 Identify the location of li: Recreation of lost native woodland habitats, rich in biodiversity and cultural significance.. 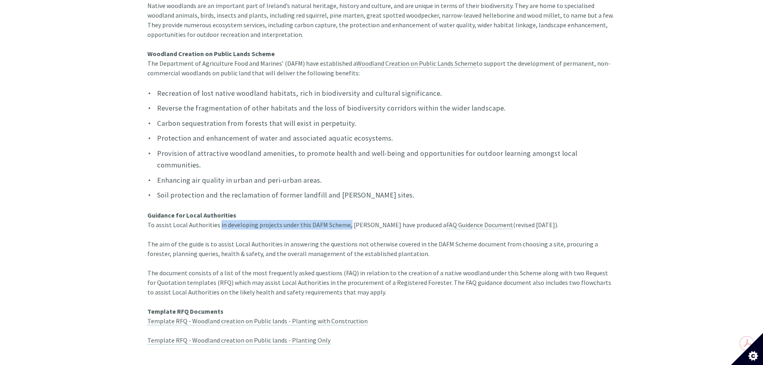
(382, 93).